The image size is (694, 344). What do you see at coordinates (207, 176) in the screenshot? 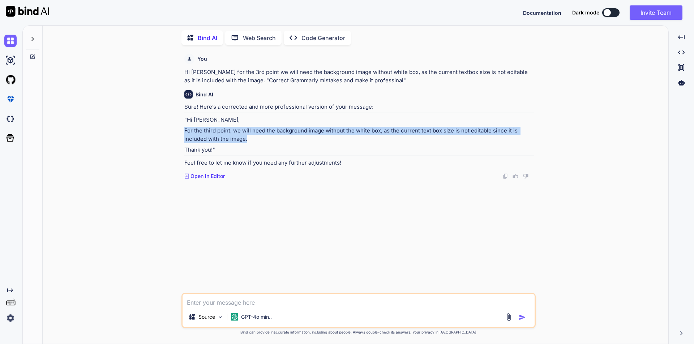
I see `p: Open in Editor` at bounding box center [207, 176].